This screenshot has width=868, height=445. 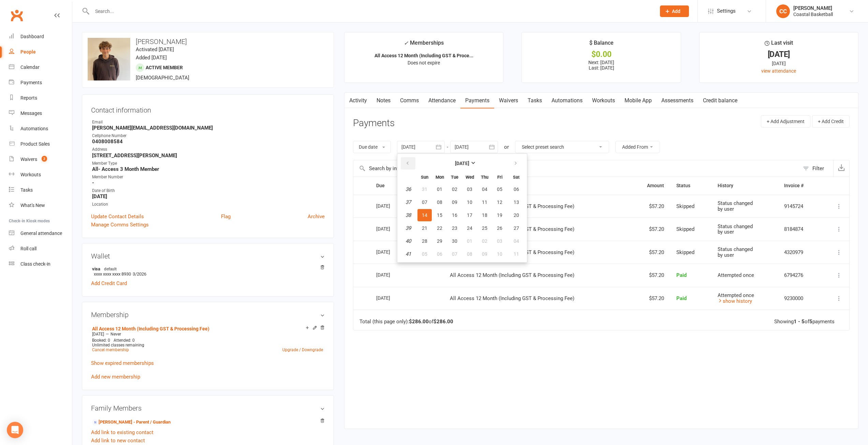 I want to click on span: Attempted once, so click(x=736, y=295).